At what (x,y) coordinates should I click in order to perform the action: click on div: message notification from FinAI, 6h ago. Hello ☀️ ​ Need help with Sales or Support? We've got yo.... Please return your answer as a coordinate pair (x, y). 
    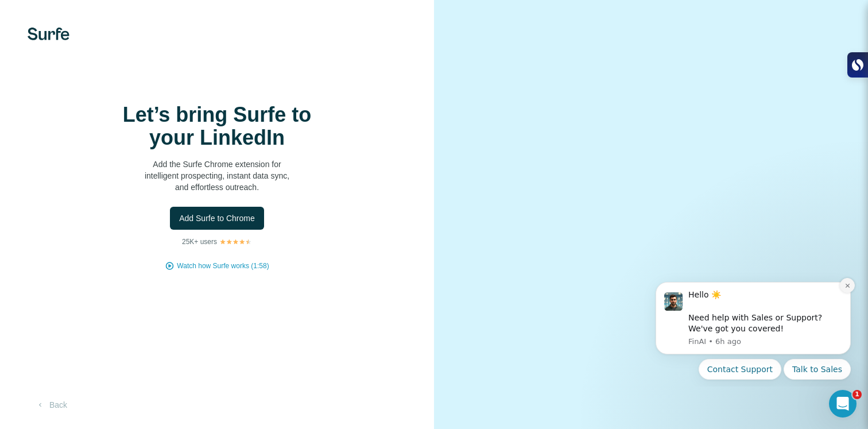
    Looking at the image, I should click on (115, 47).